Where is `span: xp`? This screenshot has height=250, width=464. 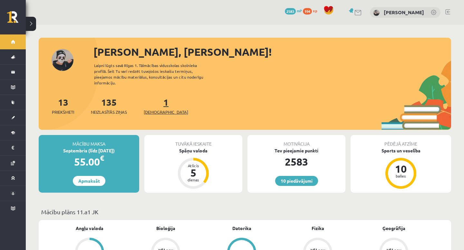 span: xp is located at coordinates (315, 11).